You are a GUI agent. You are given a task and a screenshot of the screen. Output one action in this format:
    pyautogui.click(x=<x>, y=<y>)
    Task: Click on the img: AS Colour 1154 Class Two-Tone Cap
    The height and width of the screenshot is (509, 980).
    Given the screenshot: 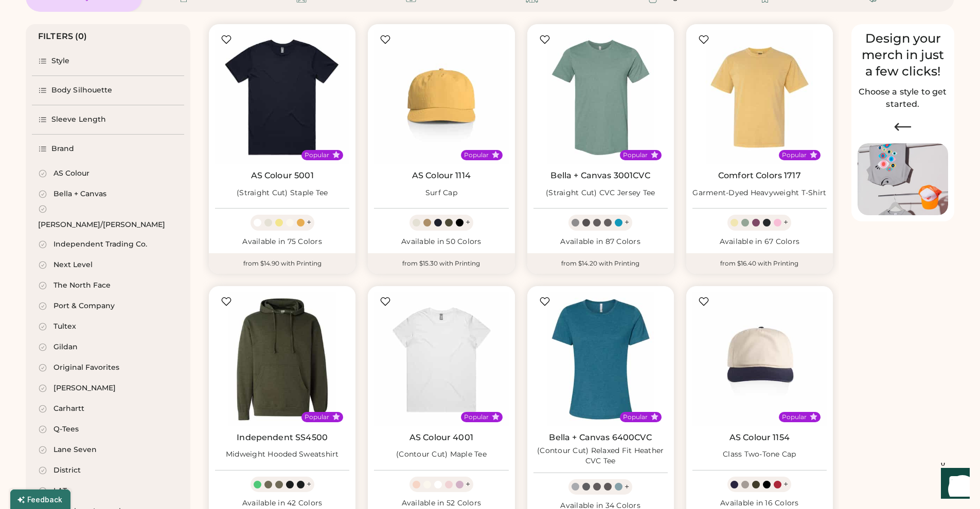 What is the action you would take?
    pyautogui.click(x=759, y=359)
    